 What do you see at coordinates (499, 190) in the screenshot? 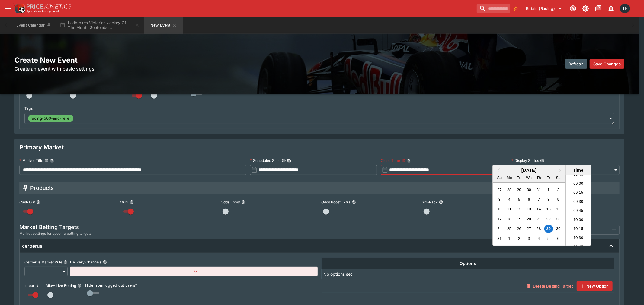
I see `div: Choose Sunday, July 27th, 2025` at bounding box center [499, 190].